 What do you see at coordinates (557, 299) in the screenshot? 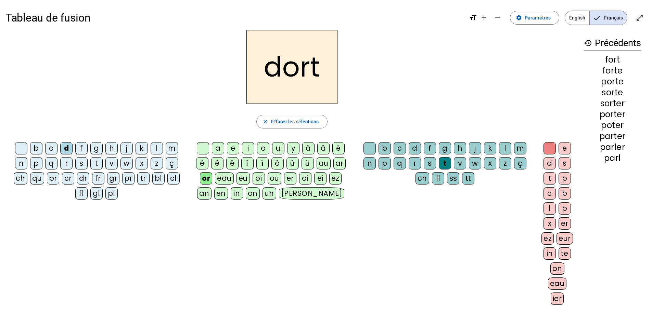
I see `div: ier` at bounding box center [557, 299].